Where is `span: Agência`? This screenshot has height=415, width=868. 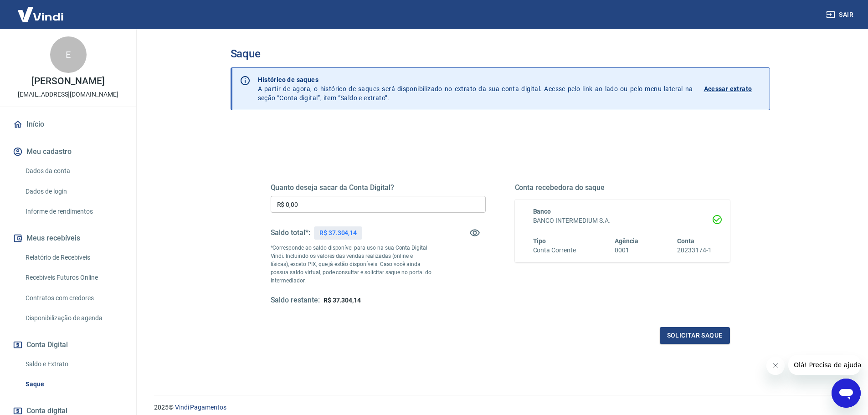
span: Agência is located at coordinates (627, 241).